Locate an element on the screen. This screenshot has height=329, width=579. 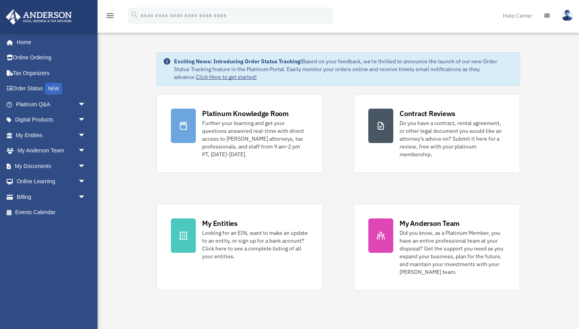
i: menu is located at coordinates (110, 16).